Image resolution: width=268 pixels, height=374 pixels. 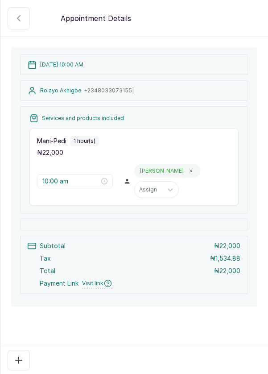 What do you see at coordinates (53, 246) in the screenshot?
I see `p: Subtotal` at bounding box center [53, 246].